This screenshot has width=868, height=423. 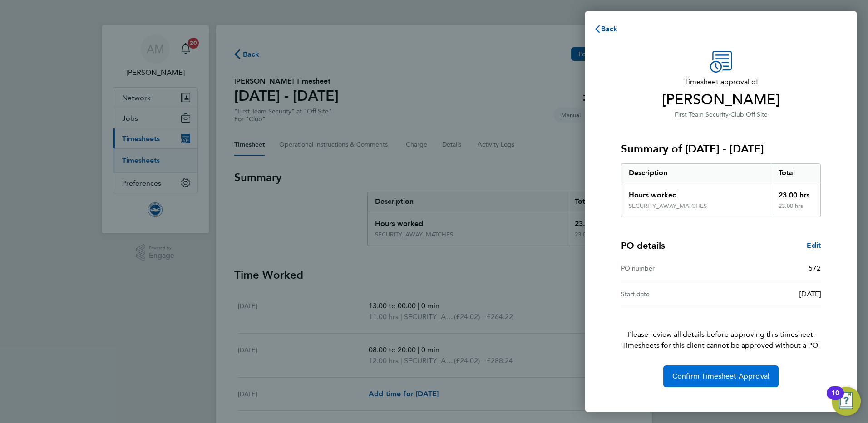 What do you see at coordinates (814, 268) in the screenshot?
I see `span: 572` at bounding box center [814, 268].